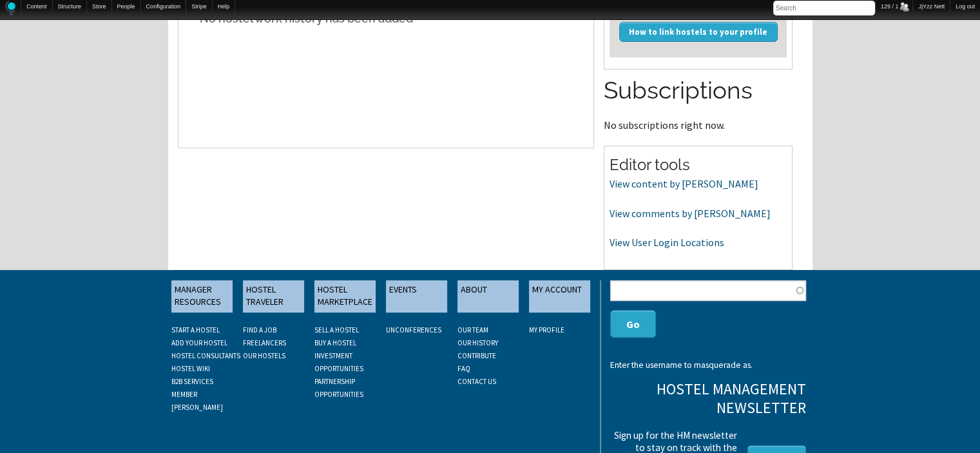 The image size is (980, 453). Describe the element at coordinates (488, 296) in the screenshot. I see `a: ABOUT` at that location.